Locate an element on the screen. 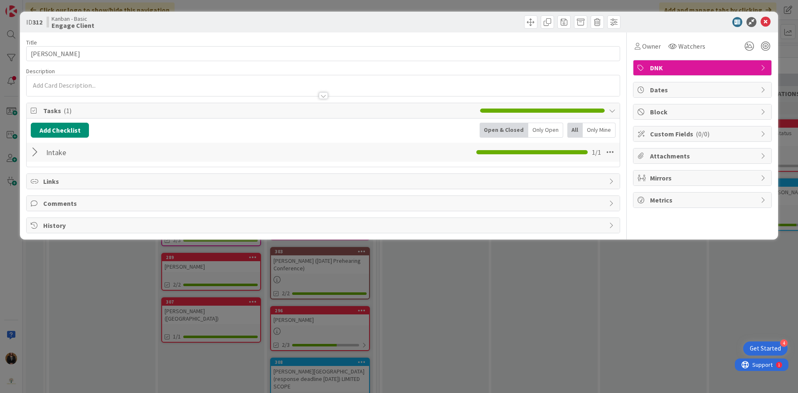 The height and width of the screenshot is (393, 798). span: ID is located at coordinates (34, 22).